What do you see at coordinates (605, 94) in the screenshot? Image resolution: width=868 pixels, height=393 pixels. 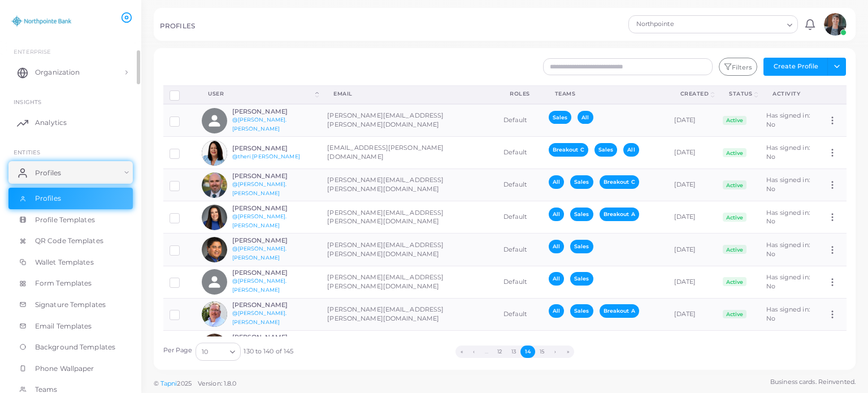 I see `div: Teams` at bounding box center [605, 94].